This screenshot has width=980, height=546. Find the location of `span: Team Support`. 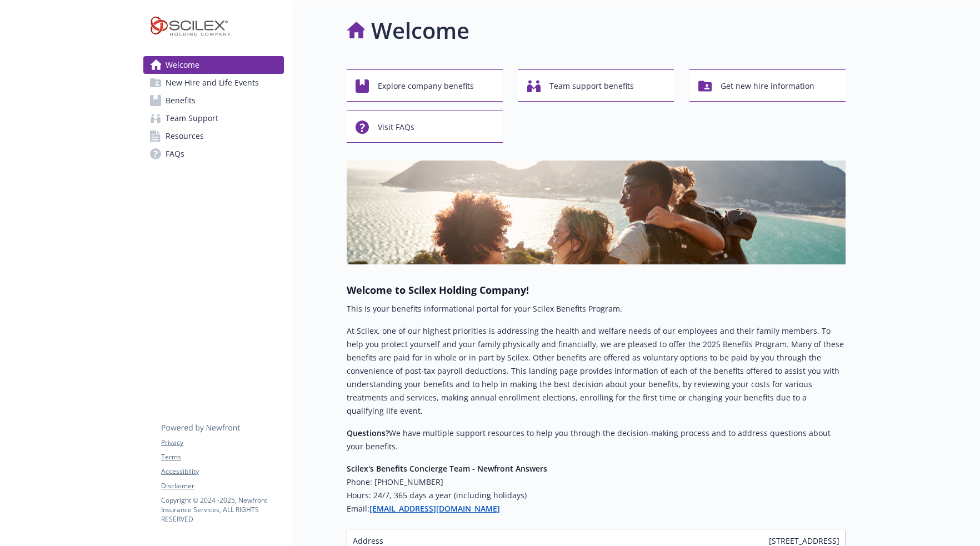

span: Team Support is located at coordinates (192, 118).